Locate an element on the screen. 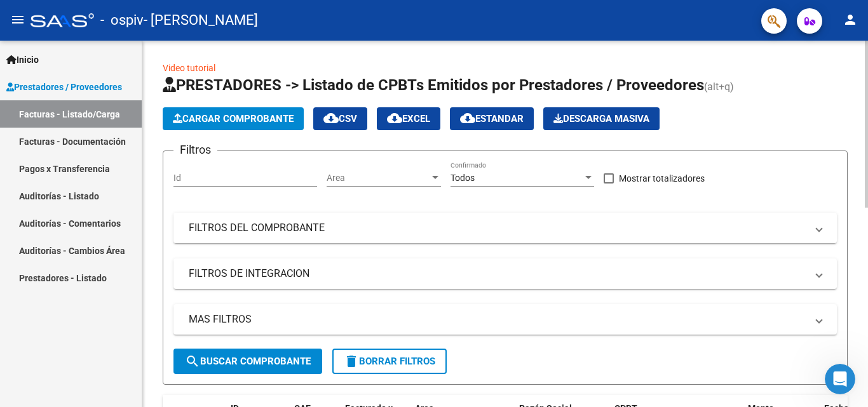 This screenshot has width=868, height=407. mat-icon: menu is located at coordinates (18, 20).